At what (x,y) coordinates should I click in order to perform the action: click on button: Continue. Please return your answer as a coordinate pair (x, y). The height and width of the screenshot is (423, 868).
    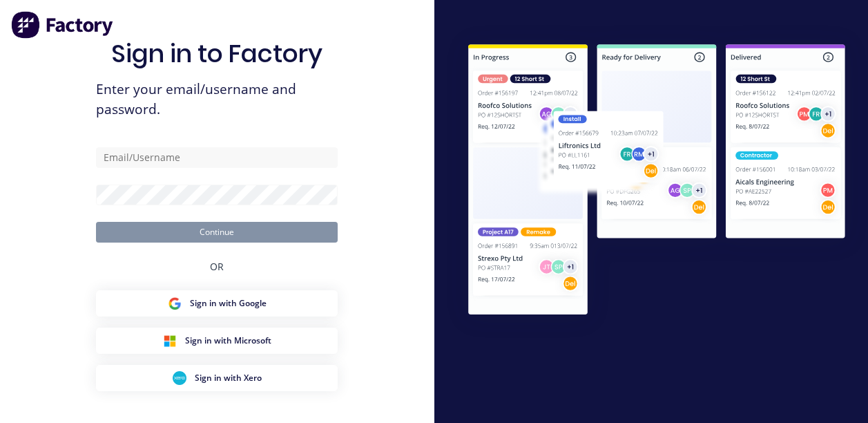
    Looking at the image, I should click on (217, 232).